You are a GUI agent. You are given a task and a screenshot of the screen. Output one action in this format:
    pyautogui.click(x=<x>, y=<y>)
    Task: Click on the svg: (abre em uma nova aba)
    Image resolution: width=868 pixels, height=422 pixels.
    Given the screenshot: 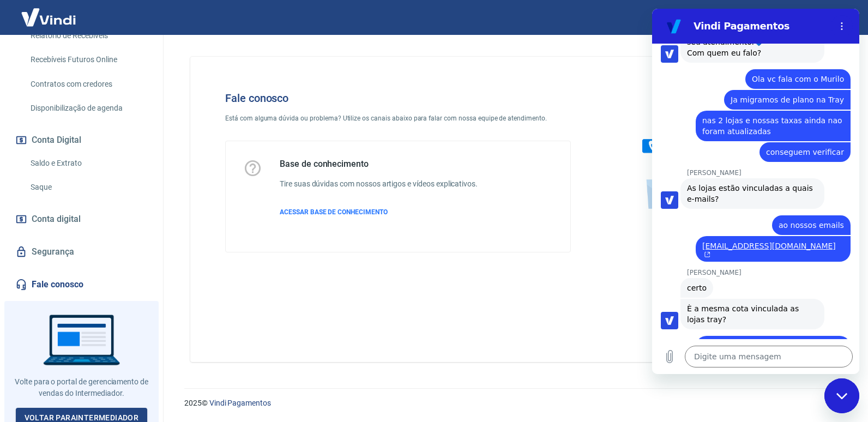 What is the action you would take?
    pyautogui.click(x=54, y=246)
    